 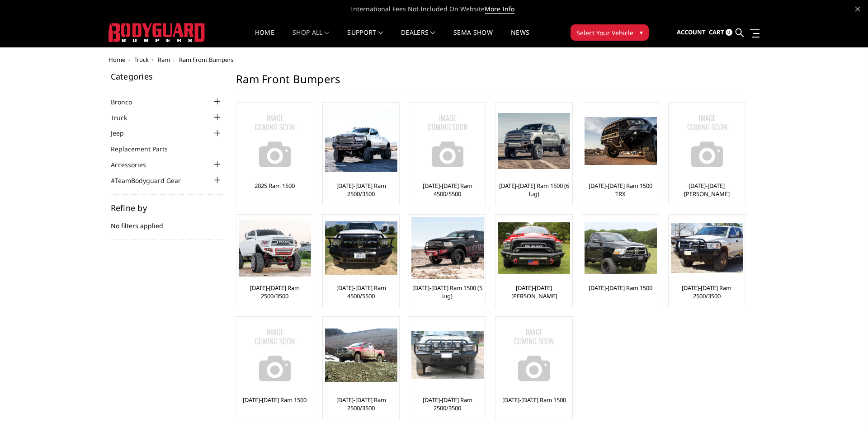 What do you see at coordinates (123, 133) in the screenshot?
I see `a: Jeep` at bounding box center [123, 133].